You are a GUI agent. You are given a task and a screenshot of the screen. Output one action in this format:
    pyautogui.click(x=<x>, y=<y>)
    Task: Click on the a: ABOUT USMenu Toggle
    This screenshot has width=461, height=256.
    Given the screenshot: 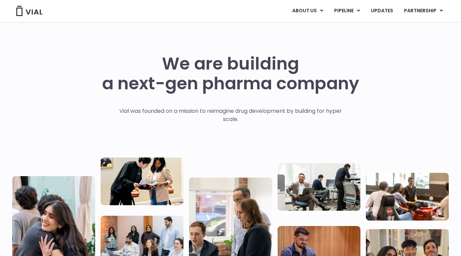 What is the action you would take?
    pyautogui.click(x=308, y=11)
    